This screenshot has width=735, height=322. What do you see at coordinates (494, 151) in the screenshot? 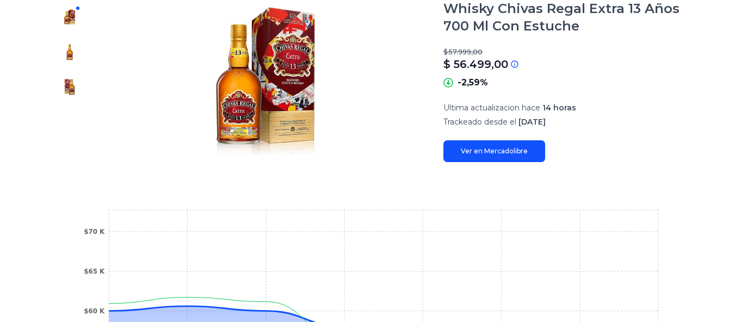
I see `a: Ver en Mercadolibre` at bounding box center [494, 151].